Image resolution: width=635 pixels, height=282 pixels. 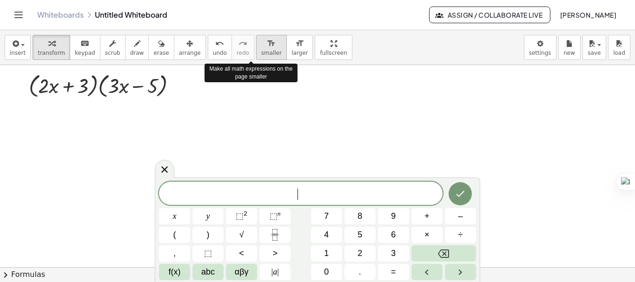 I want to click on button: Assign / Collaborate Live, so click(x=489, y=15).